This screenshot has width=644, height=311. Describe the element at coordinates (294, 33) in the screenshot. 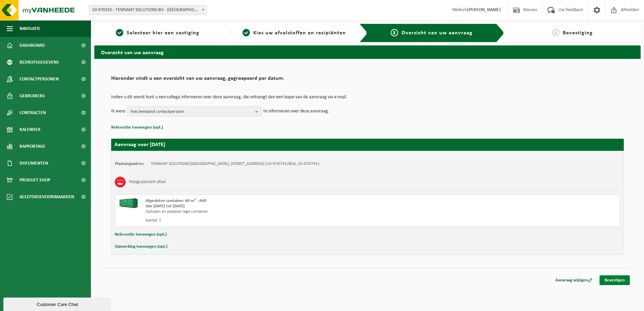

I see `a: 2Kies uw afvalstoffen en recipiënten` at that location.